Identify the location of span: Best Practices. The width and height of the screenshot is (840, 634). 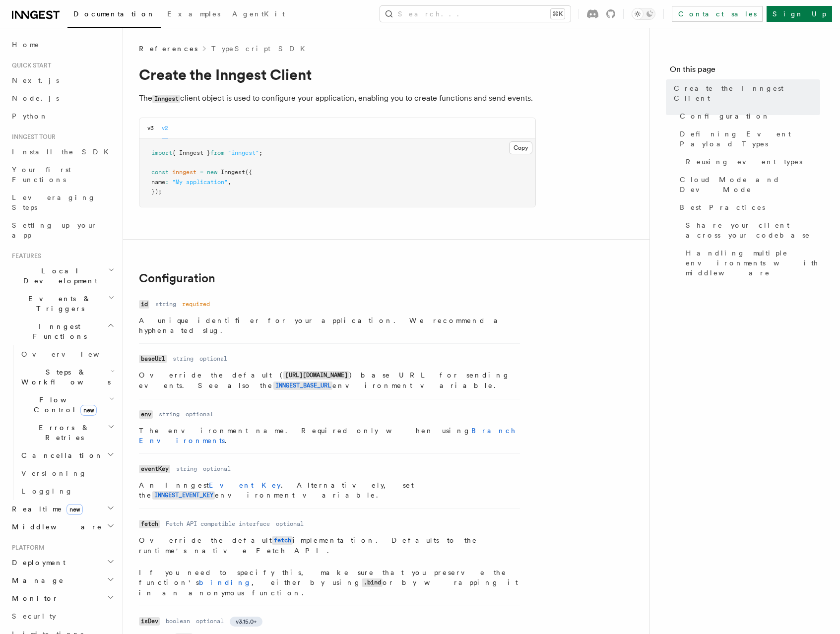
(722, 207).